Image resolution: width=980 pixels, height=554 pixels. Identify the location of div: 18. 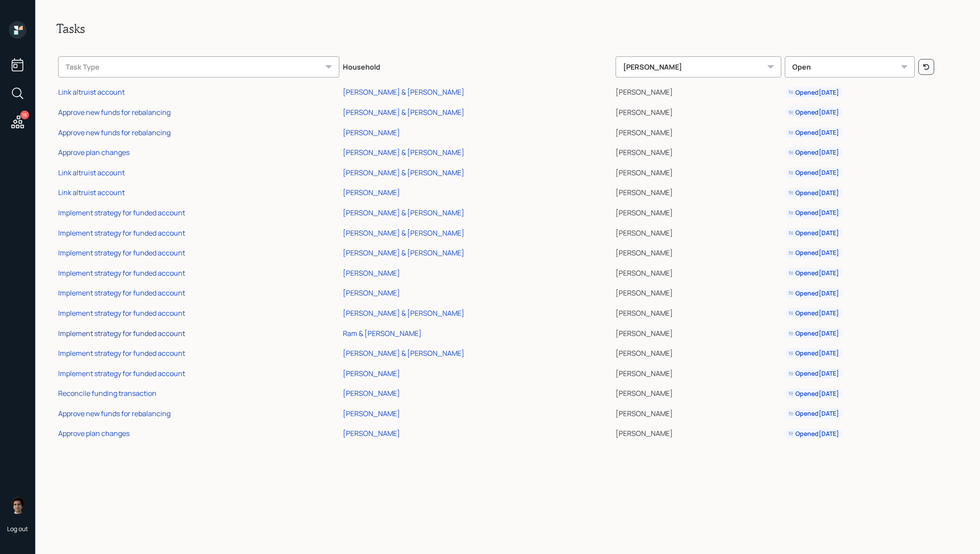
(25, 115).